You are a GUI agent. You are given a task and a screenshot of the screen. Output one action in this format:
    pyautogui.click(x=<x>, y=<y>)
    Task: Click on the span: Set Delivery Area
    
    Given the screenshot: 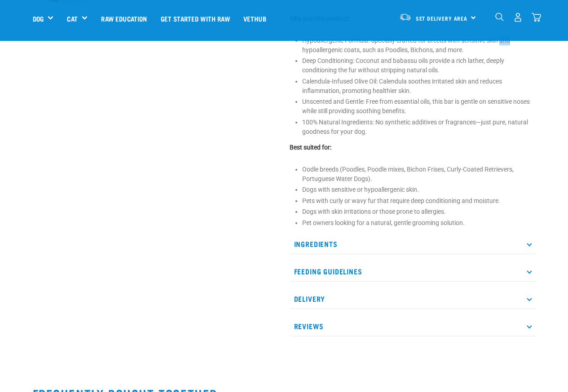 What is the action you would take?
    pyautogui.click(x=442, y=18)
    